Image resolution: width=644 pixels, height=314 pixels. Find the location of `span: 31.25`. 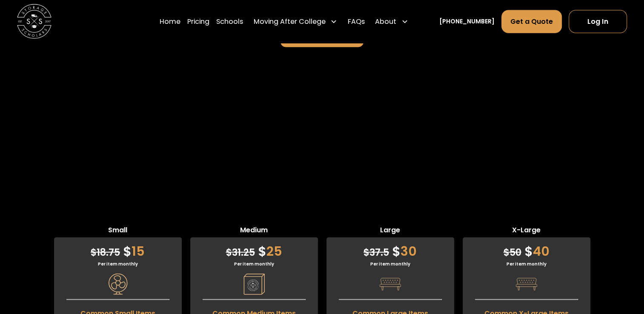

span: 31.25 is located at coordinates (241, 252).